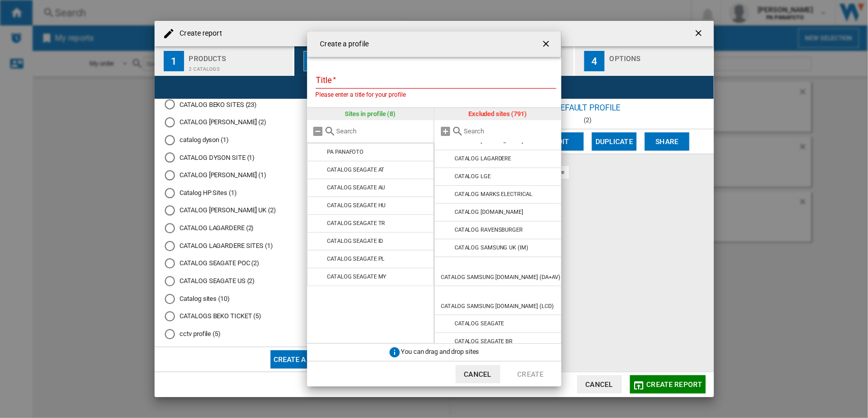  What do you see at coordinates (491, 247) in the screenshot?
I see `div: CATALOG SAMSUNG UK (IM)` at bounding box center [491, 247].